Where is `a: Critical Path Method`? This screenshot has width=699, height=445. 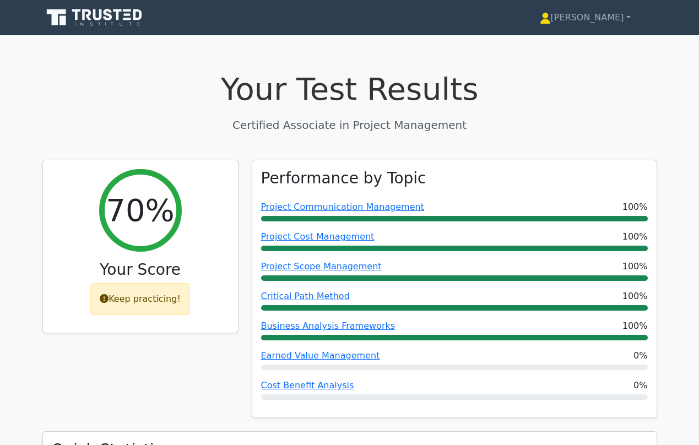
a: Critical Path Method is located at coordinates (305, 296).